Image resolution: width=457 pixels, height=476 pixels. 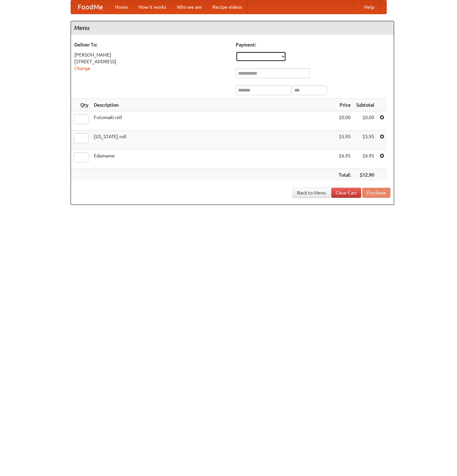 I want to click on a: Who we are, so click(x=189, y=7).